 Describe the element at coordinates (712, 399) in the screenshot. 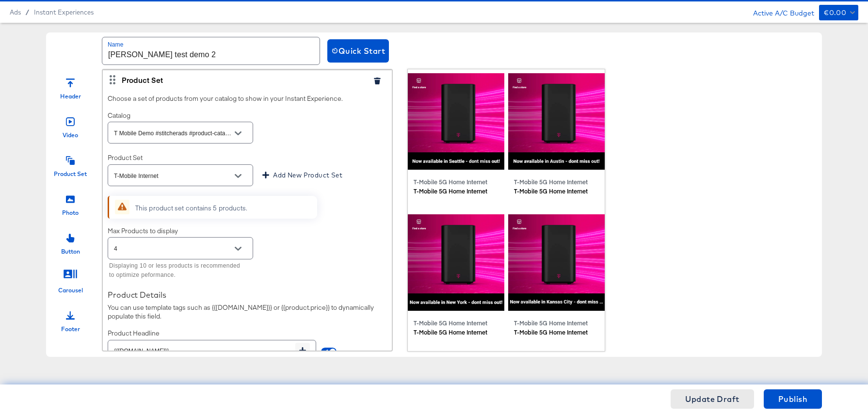

I see `button: Update Draft` at that location.